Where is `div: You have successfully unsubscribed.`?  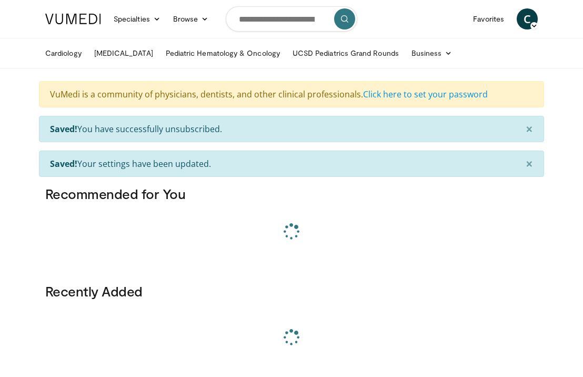 div: You have successfully unsubscribed. is located at coordinates (292, 129).